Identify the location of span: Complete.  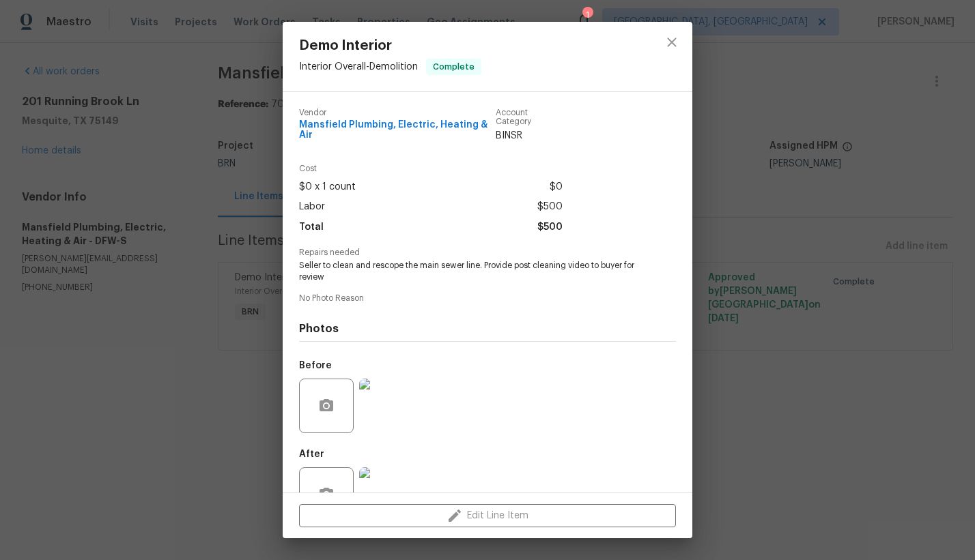
(453, 66).